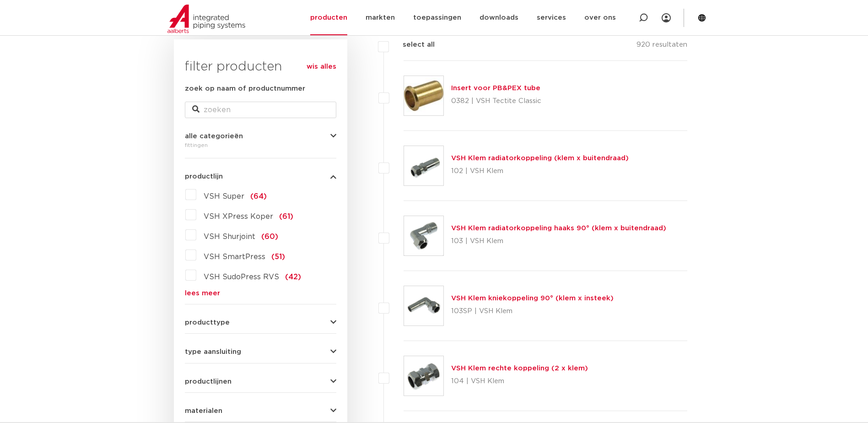 Image resolution: width=868 pixels, height=423 pixels. What do you see at coordinates (424, 376) in the screenshot?
I see `img: Thumbnail for VSH Klem rechte koppeling (2 x klem)` at bounding box center [424, 376].